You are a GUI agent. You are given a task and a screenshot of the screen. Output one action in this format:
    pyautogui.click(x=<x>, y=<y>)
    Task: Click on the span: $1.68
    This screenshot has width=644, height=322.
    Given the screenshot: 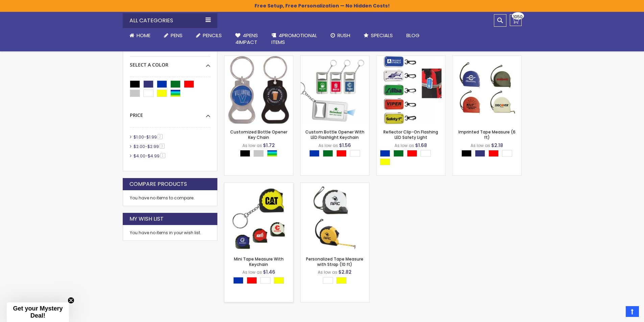 What is the action you would take?
    pyautogui.click(x=421, y=145)
    